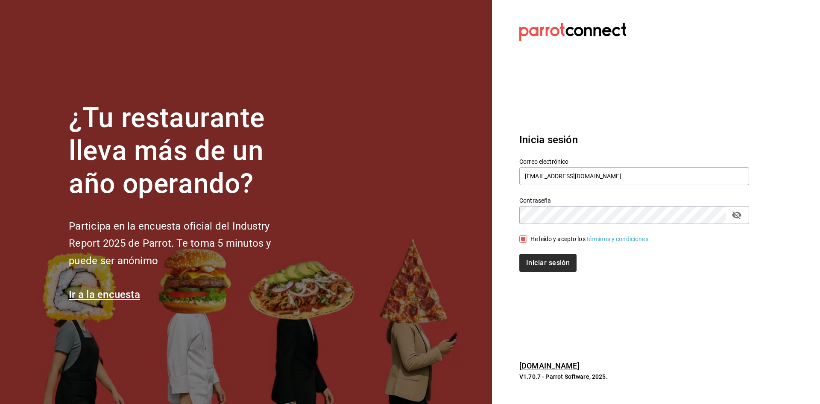 The image size is (820, 404). Describe the element at coordinates (634, 200) in the screenshot. I see `label: Contraseña` at that location.